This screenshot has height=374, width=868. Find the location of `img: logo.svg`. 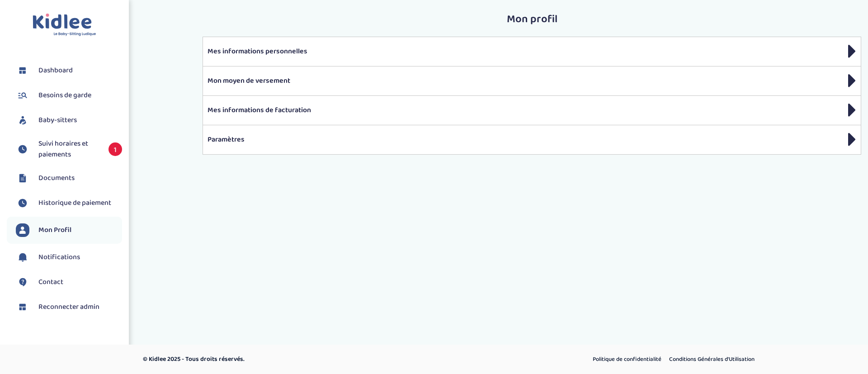

img: logo.svg is located at coordinates (65, 25).